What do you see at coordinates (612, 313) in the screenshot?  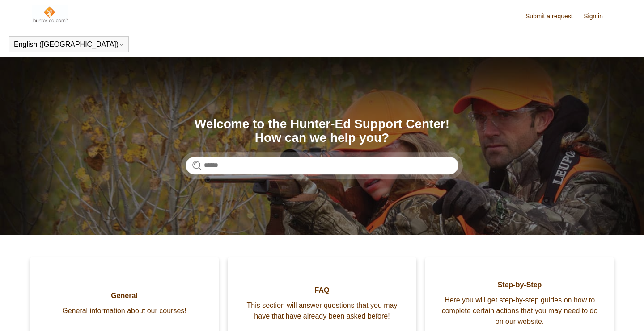 I see `div: Chat Support` at bounding box center [612, 313].